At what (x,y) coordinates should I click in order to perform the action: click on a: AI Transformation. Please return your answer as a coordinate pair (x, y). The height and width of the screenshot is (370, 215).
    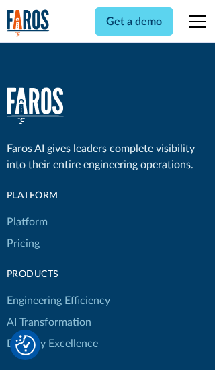
    Looking at the image, I should click on (49, 322).